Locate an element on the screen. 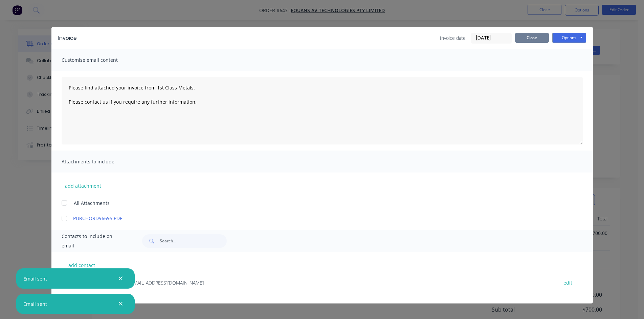 The height and width of the screenshot is (319, 644). button: add attachment is located at coordinates (83, 186).